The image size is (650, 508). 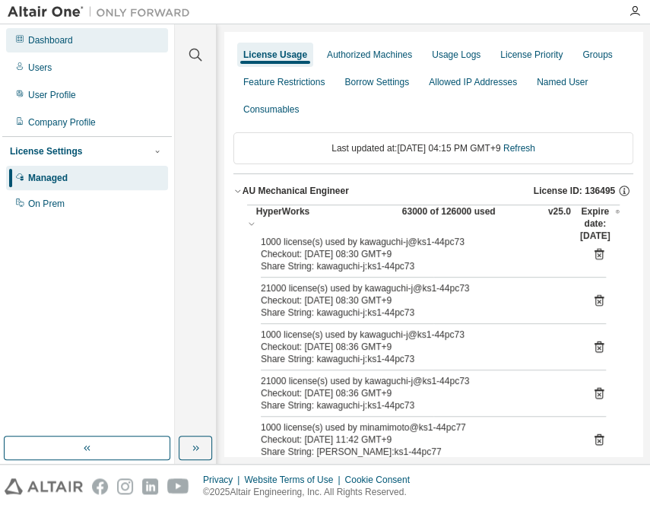 I want to click on div: Usage Logs, so click(x=456, y=55).